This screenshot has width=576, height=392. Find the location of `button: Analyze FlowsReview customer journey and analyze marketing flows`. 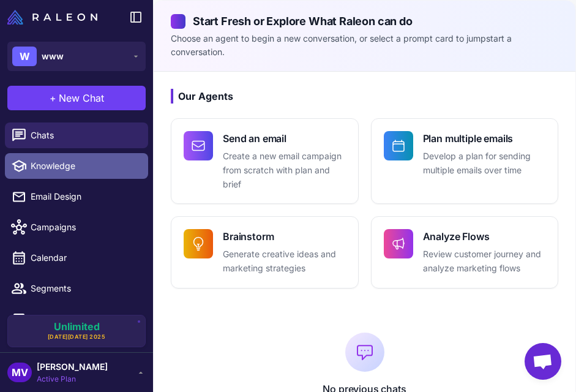

button: Analyze FlowsReview customer journey and analyze marketing flows is located at coordinates (465, 252).